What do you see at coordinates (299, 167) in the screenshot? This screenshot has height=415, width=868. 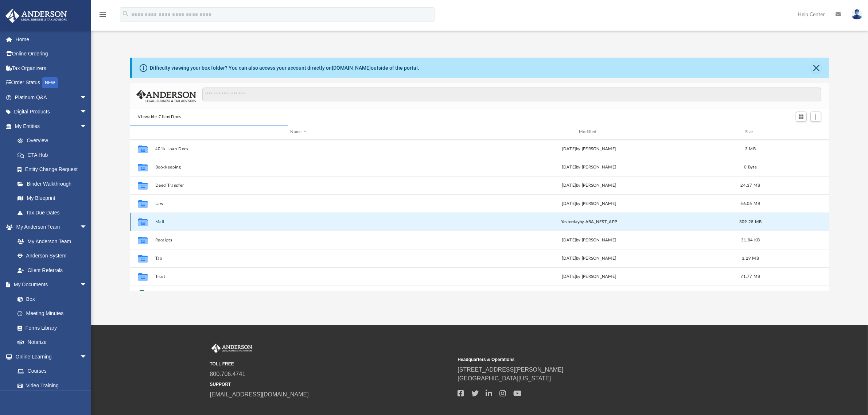 I see `button: Bookkeeping` at bounding box center [299, 167].